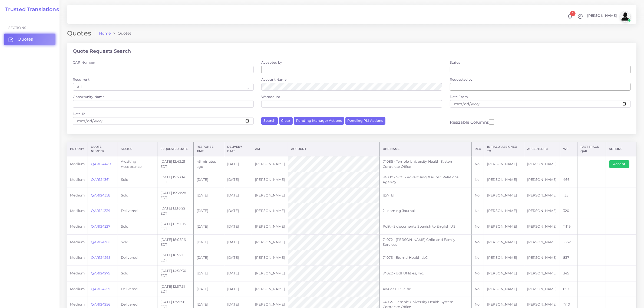  What do you see at coordinates (591, 149) in the screenshot?
I see `th: Fast Track QAR` at bounding box center [591, 149].